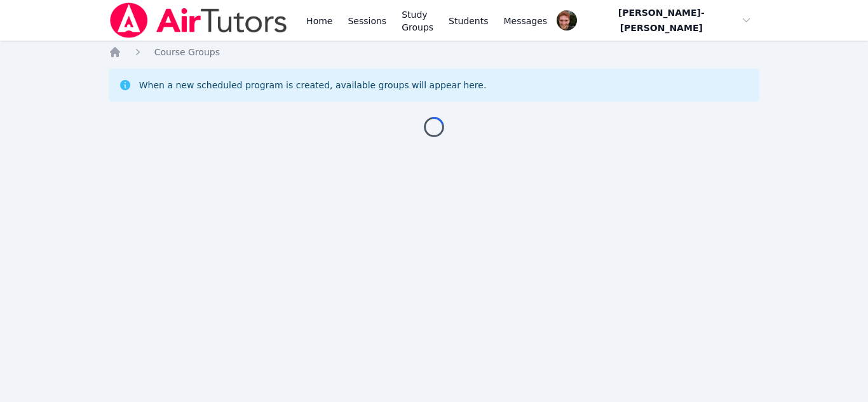 This screenshot has height=402, width=868. I want to click on div: When a new scheduled program is created, available groups will appear here., so click(313, 85).